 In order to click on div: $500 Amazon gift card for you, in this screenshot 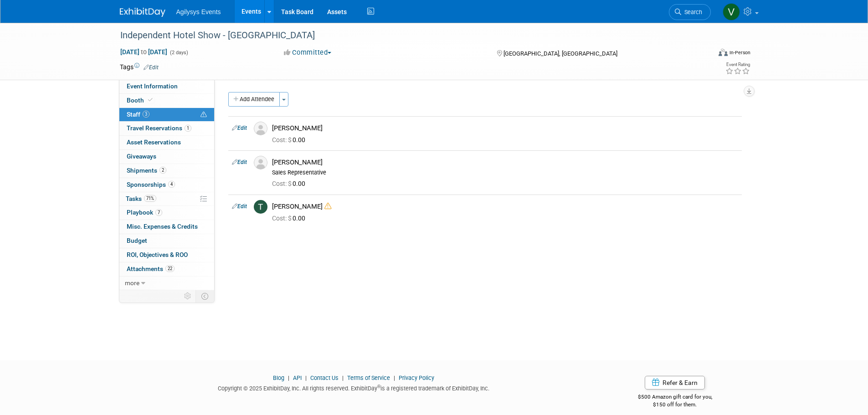, I will do `click(675, 398)`.